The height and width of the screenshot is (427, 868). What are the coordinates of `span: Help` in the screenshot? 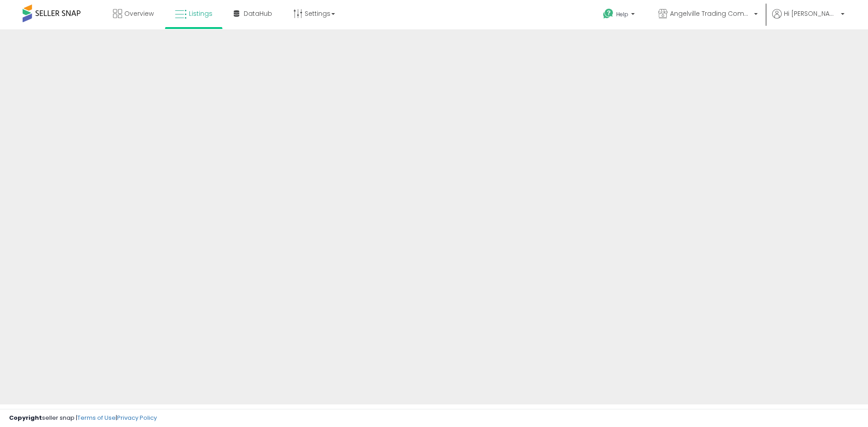 It's located at (622, 14).